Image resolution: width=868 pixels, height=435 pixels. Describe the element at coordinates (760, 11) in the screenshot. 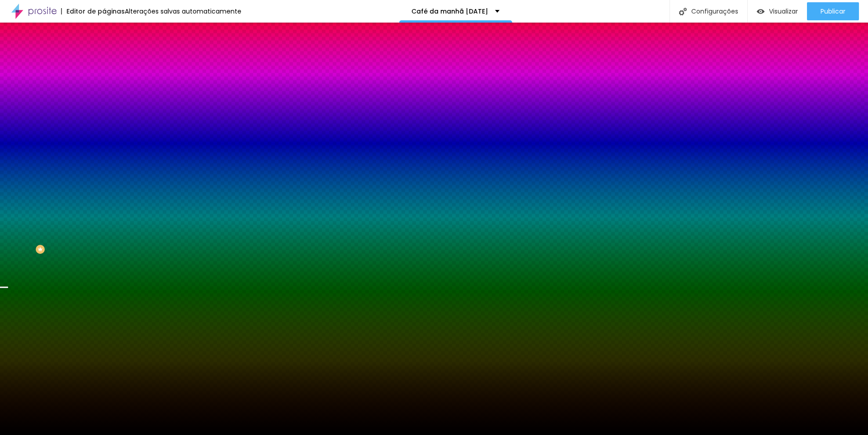

I see `img: view-1.svg` at that location.